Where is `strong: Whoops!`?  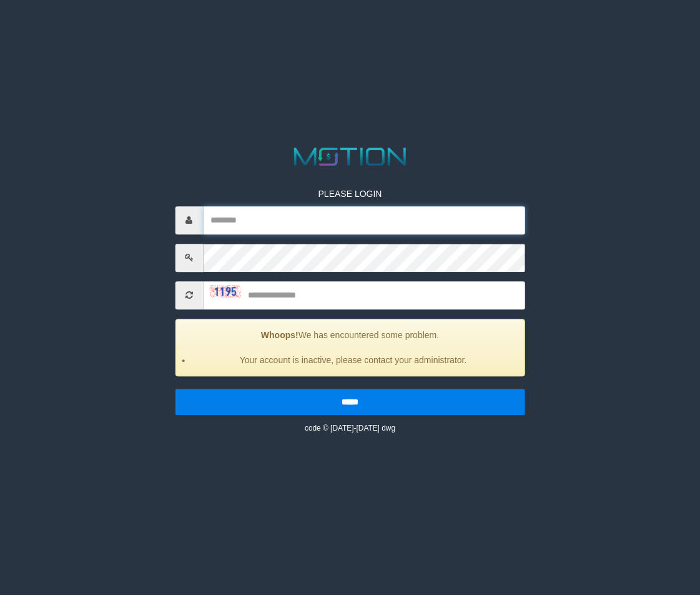 strong: Whoops! is located at coordinates (280, 335).